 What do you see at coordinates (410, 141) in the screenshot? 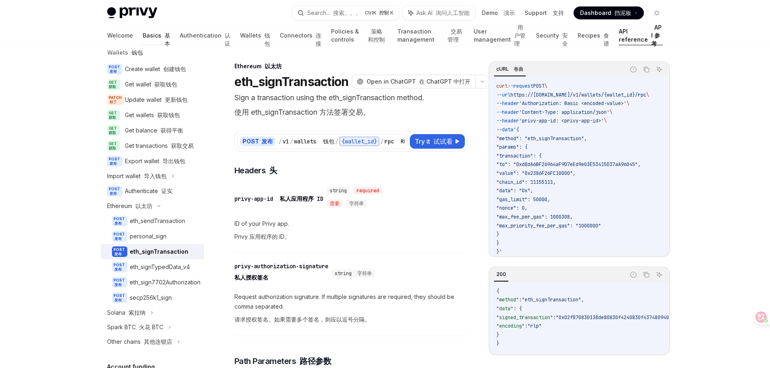
I see `font: RPC 的` at bounding box center [410, 141].